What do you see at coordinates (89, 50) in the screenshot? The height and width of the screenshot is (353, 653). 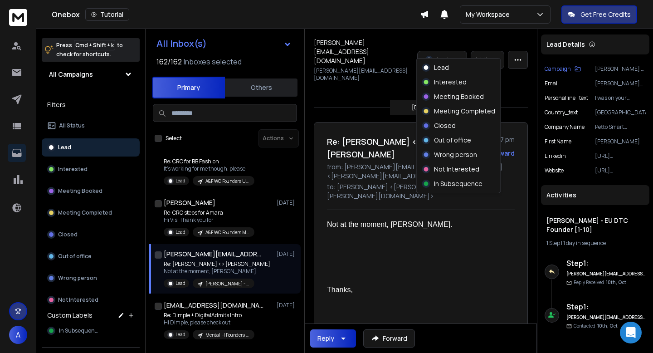 I see `p: Press to check for shortcuts.` at bounding box center [89, 50].